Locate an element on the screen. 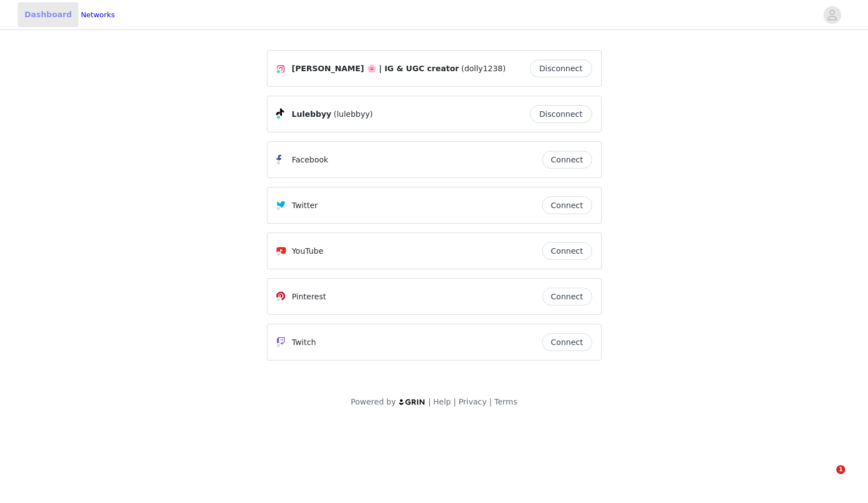  a: Networks is located at coordinates (97, 15).